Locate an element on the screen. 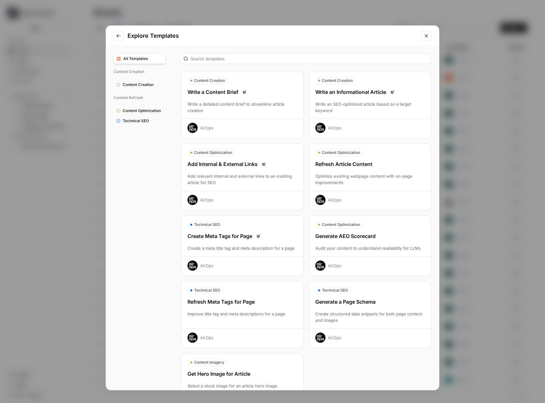 This screenshot has height=403, width=545. div: Audit your content to understand readability for LLMs is located at coordinates (370, 248).